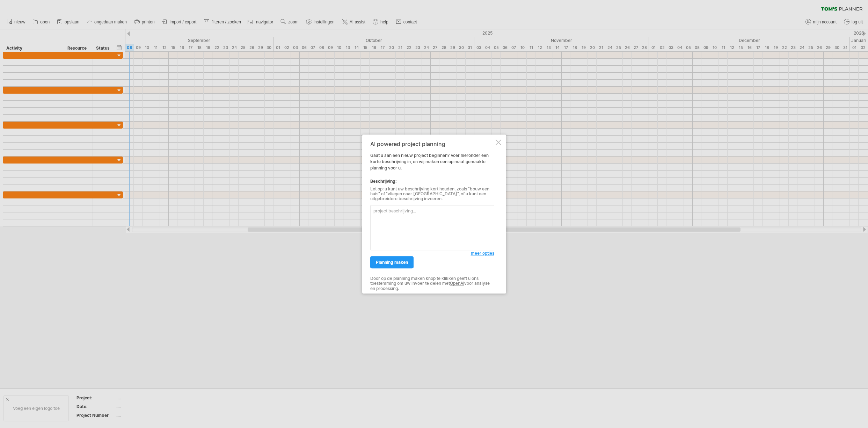 The width and height of the screenshot is (868, 428). I want to click on a: planning maken, so click(392, 262).